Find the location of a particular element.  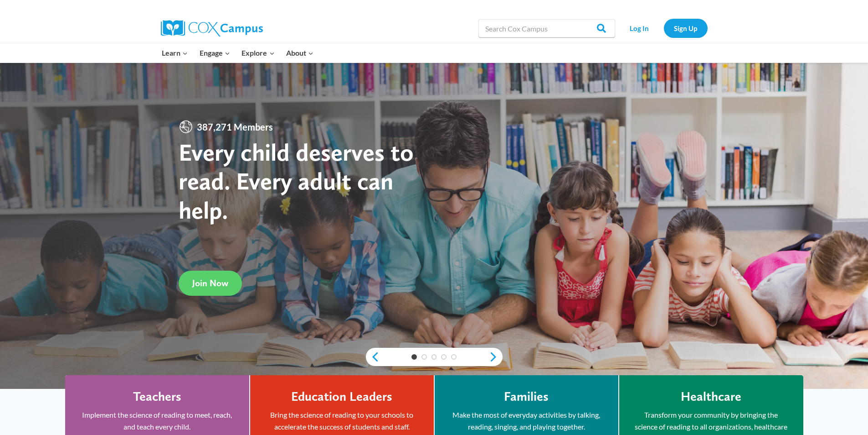

a: 3 is located at coordinates (435, 356).